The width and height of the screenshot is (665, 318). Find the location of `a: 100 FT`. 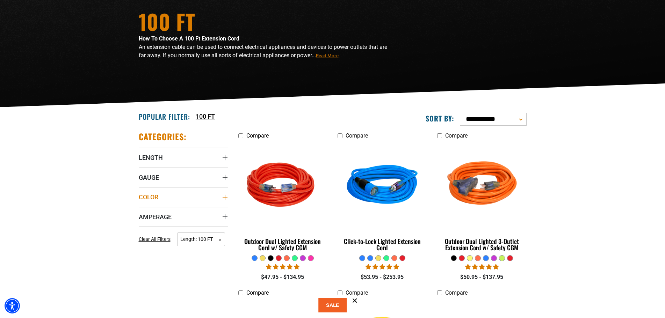

a: 100 FT is located at coordinates (205, 116).